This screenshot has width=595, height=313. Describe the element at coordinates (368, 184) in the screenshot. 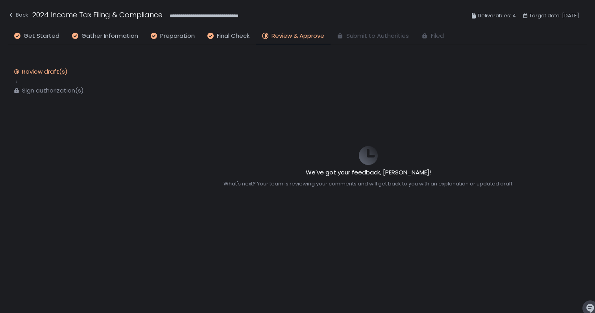

I see `div: What's next? Your team is reviewing your comments and will get back to you with an explanation or...` at that location.